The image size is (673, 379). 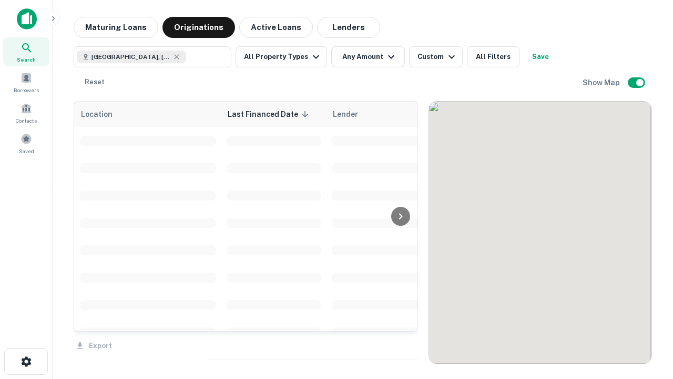 What do you see at coordinates (26, 113) in the screenshot?
I see `a: Contacts` at bounding box center [26, 113].